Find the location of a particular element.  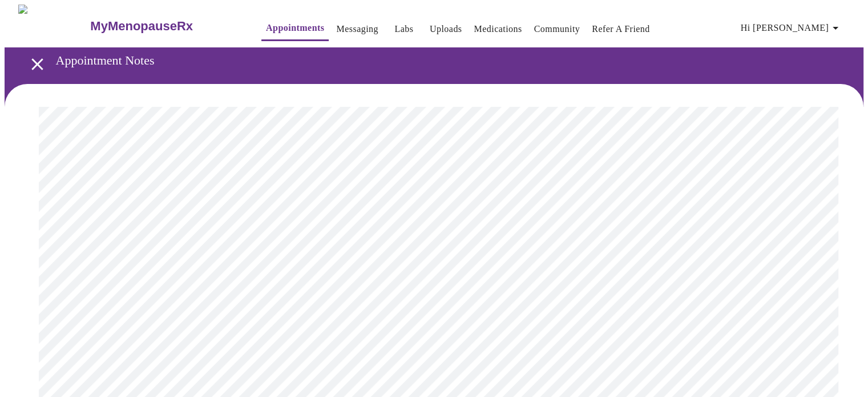

button: Uploads is located at coordinates (446, 29).